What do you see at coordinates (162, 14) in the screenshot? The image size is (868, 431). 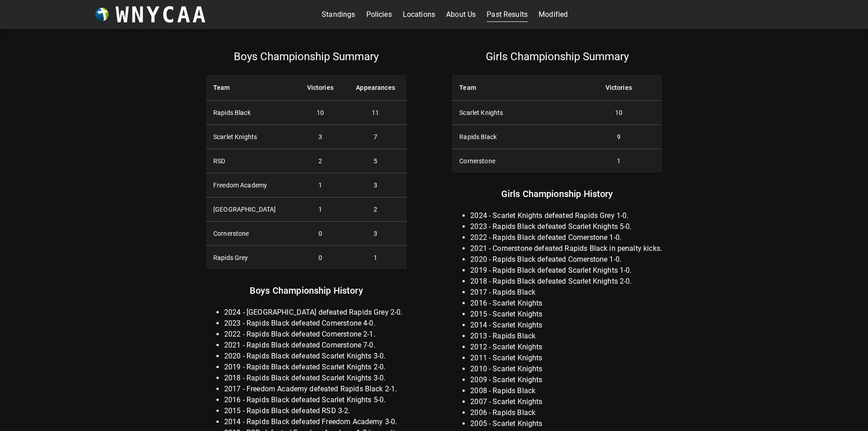 I see `h3: WNYCAA` at bounding box center [162, 14].